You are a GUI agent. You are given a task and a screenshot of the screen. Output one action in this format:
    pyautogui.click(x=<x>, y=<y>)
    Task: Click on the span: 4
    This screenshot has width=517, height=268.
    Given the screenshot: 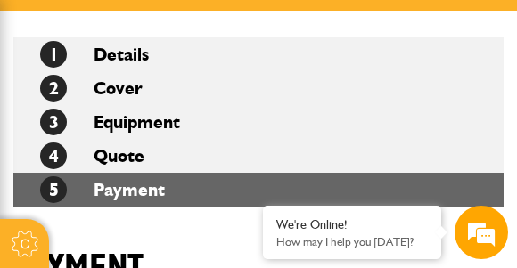 What is the action you would take?
    pyautogui.click(x=53, y=156)
    